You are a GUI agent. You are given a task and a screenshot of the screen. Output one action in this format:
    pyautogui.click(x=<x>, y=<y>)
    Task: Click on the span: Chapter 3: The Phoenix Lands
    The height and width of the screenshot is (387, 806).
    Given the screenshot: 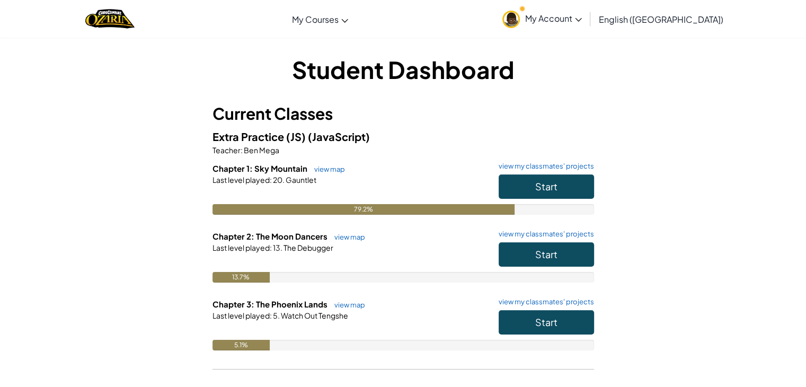 What is the action you would take?
    pyautogui.click(x=271, y=304)
    